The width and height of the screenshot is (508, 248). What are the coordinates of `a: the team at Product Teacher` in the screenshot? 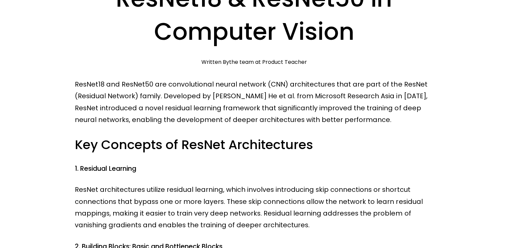 It's located at (268, 62).